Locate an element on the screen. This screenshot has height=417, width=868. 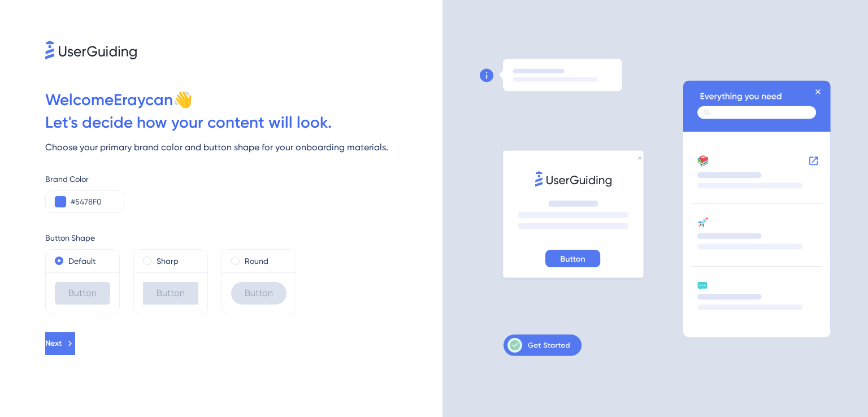
span: Next is located at coordinates (53, 344).